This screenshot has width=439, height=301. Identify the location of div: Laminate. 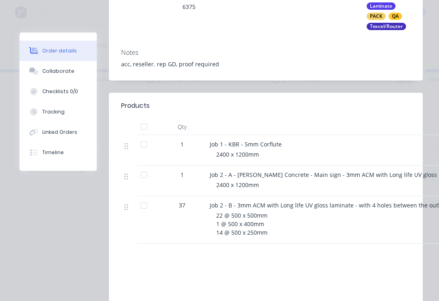
(381, 6).